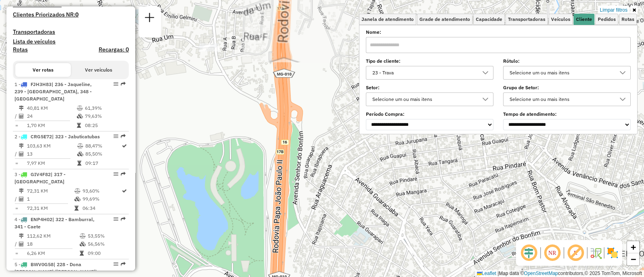  Describe the element at coordinates (430, 114) in the screenshot. I see `label: Período Compra:` at that location.